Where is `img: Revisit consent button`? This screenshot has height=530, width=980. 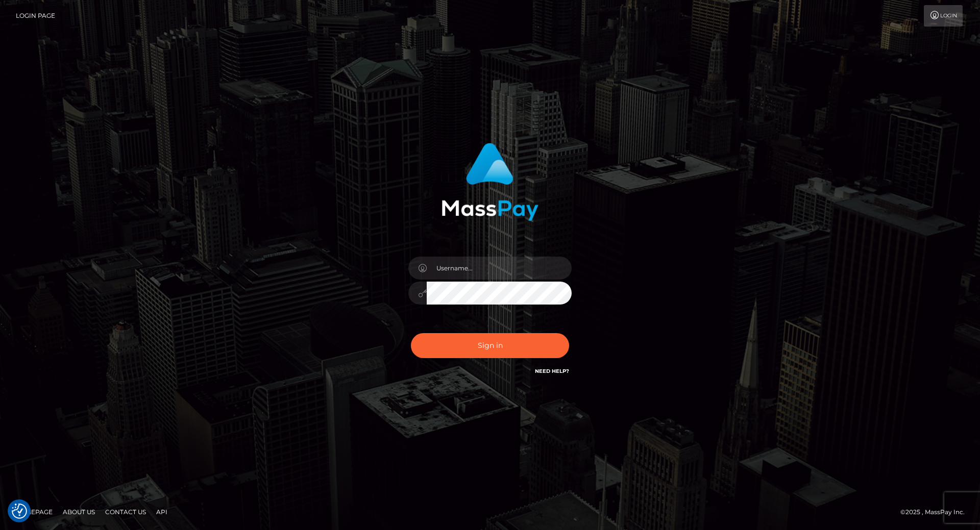 img: Revisit consent button is located at coordinates (19, 511).